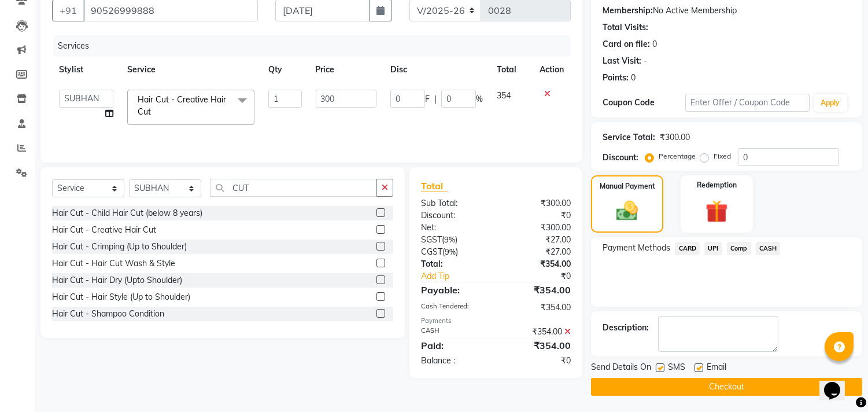  I want to click on div: Coupon Code, so click(643, 102).